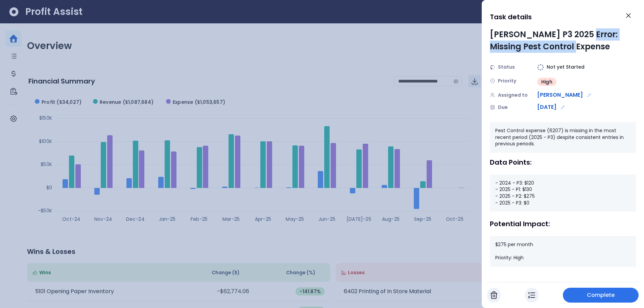 The width and height of the screenshot is (644, 308). What do you see at coordinates (589, 95) in the screenshot?
I see `button: Edit assignment` at bounding box center [589, 95].